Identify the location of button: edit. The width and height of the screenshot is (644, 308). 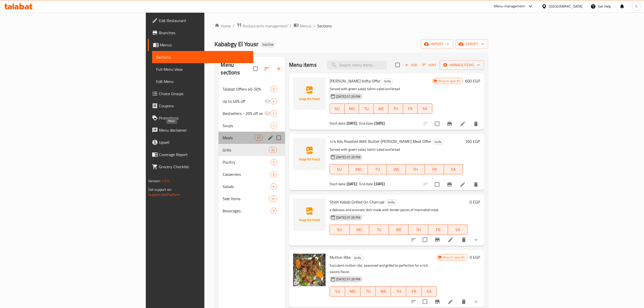
(270, 138).